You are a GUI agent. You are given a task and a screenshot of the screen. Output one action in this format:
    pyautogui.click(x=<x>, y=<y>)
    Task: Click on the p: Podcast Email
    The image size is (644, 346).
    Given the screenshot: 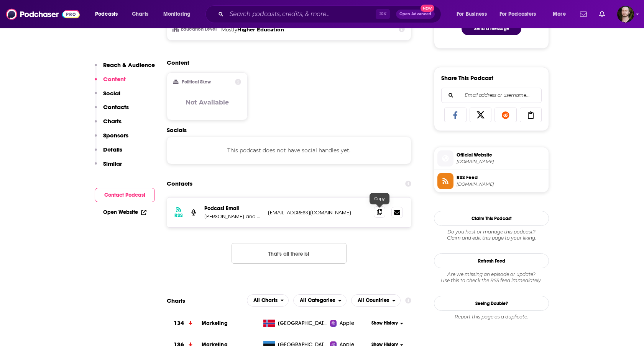 What is the action you would take?
    pyautogui.click(x=233, y=208)
    